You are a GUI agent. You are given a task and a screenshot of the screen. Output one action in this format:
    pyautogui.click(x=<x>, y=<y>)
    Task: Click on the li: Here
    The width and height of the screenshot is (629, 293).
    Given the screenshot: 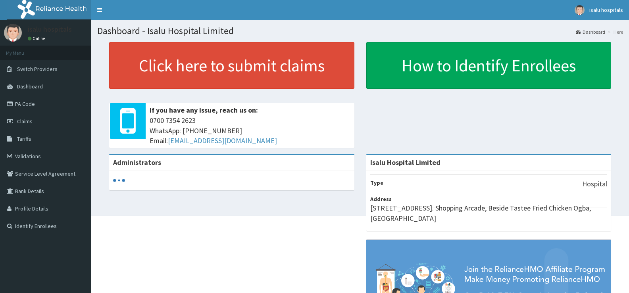 What is the action you would take?
    pyautogui.click(x=615, y=32)
    